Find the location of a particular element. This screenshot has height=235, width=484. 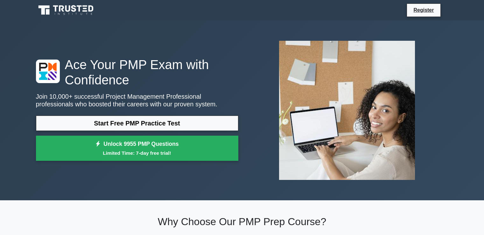

a: Start Free PMP Practice Test is located at coordinates (137, 123).